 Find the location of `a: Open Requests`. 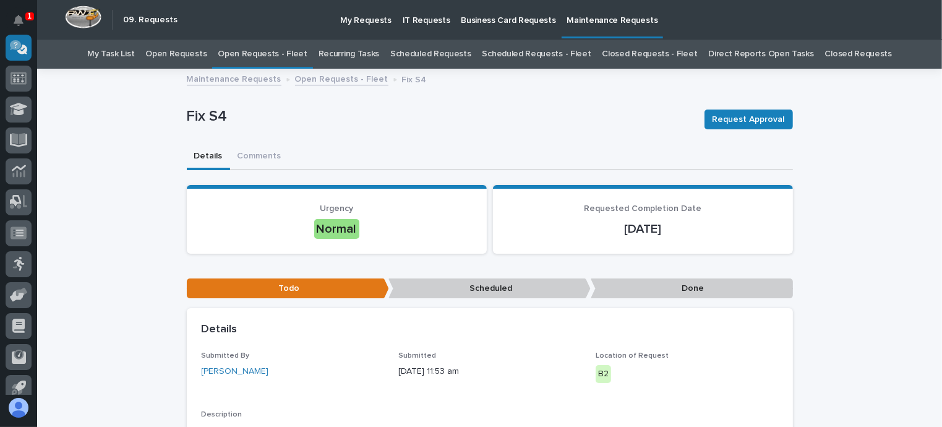

a: Open Requests is located at coordinates (176, 54).